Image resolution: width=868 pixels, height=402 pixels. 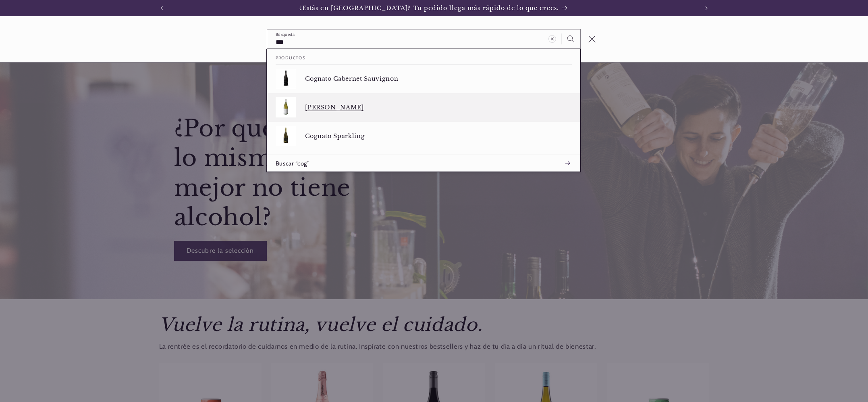 What do you see at coordinates (571, 39) in the screenshot?
I see `button: Búsqueda` at bounding box center [571, 39].